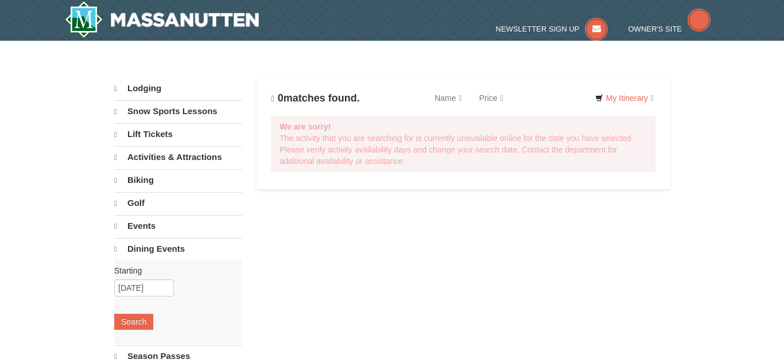  What do you see at coordinates (552, 29) in the screenshot?
I see `a: Newsletter Sign Up` at bounding box center [552, 29].